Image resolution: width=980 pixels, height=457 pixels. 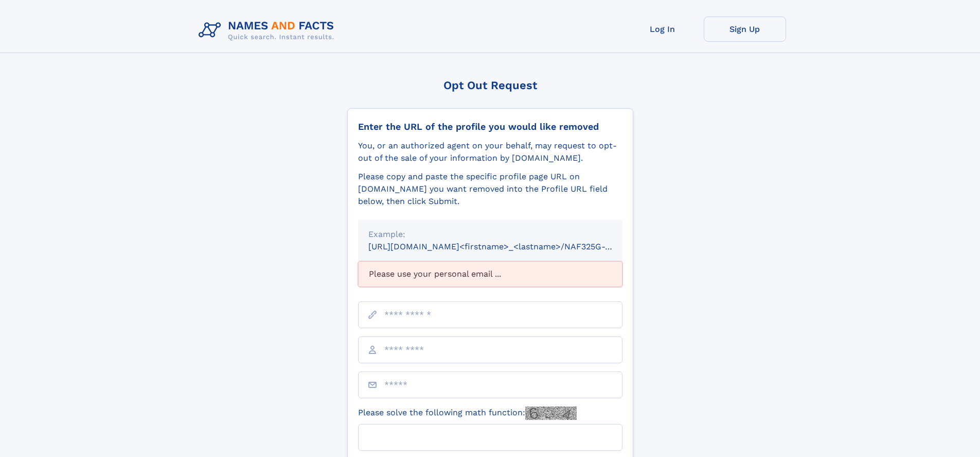 I want to click on div: Enter the URL of the profile you would like removed, so click(x=491, y=127).